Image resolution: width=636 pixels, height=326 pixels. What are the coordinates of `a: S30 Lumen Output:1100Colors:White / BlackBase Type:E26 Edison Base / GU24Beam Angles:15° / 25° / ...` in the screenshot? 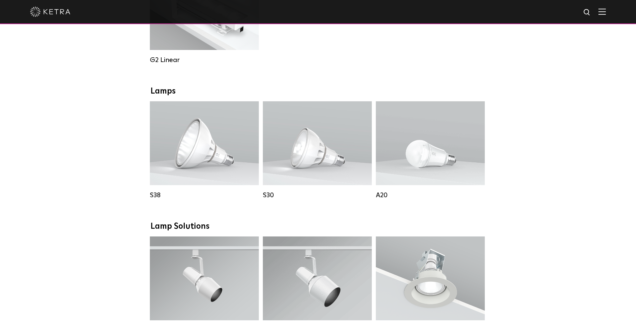 It's located at (317, 150).